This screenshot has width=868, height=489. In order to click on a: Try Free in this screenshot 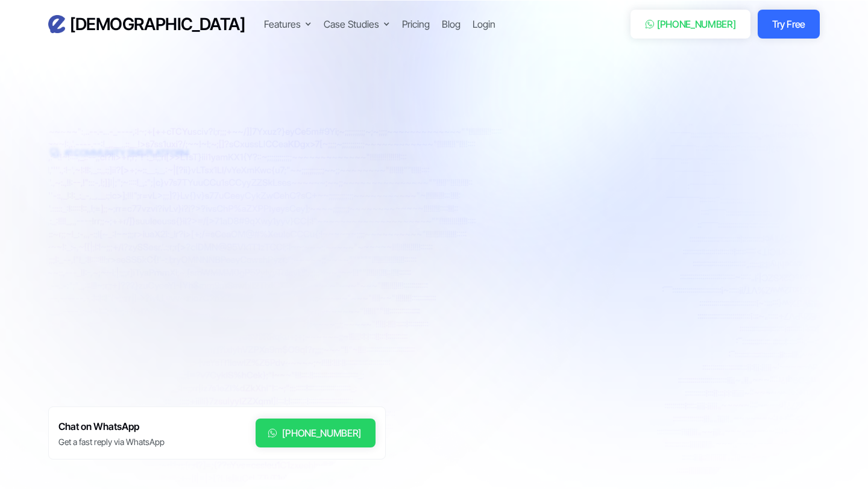, I will do `click(789, 24)`.